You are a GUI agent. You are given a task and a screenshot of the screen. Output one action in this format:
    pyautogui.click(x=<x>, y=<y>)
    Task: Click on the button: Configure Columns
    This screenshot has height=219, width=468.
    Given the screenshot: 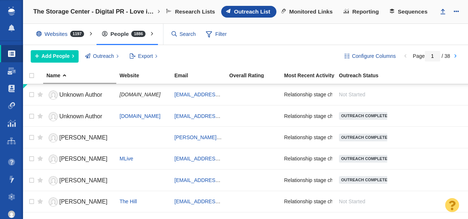 What is the action you would take?
    pyautogui.click(x=370, y=56)
    